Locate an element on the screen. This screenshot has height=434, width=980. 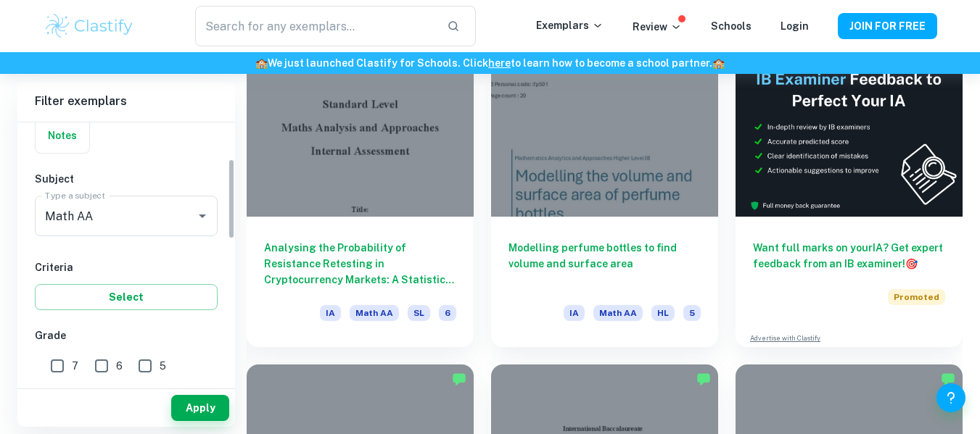
img: Thumbnail is located at coordinates (848, 132).